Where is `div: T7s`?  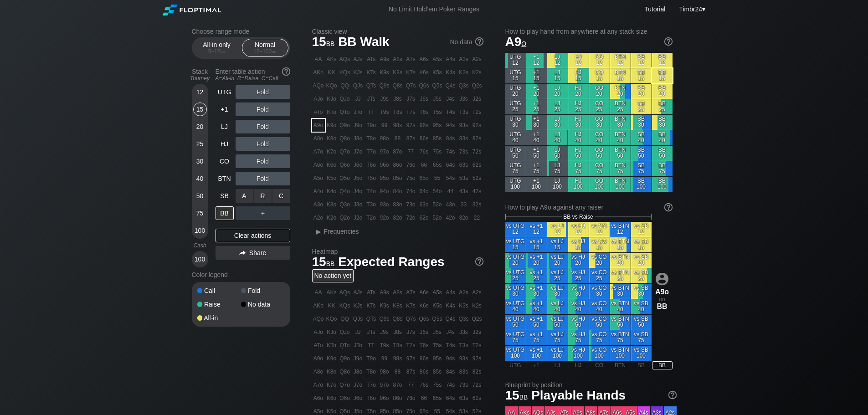 div: T7s is located at coordinates (411, 112).